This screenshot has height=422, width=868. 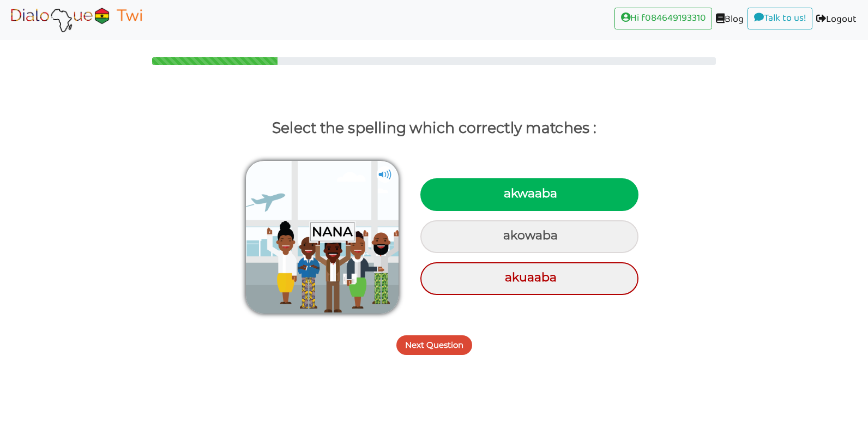 I want to click on div: akwaaba, so click(x=530, y=195).